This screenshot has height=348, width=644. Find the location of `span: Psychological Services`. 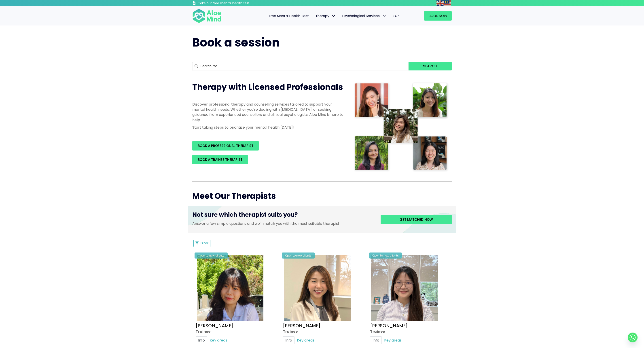

span: Psychological Services is located at coordinates (364, 16).